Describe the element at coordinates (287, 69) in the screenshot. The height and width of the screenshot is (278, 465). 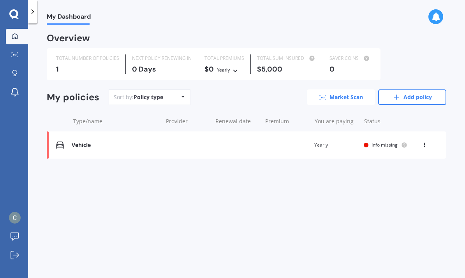
I see `div: $5,000` at that location.